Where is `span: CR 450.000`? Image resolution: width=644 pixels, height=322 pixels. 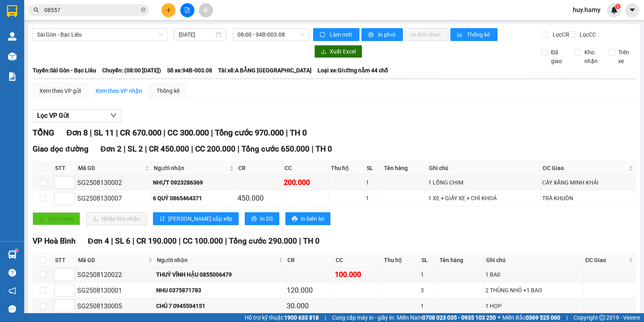 span: CR 450.000 is located at coordinates (169, 149).